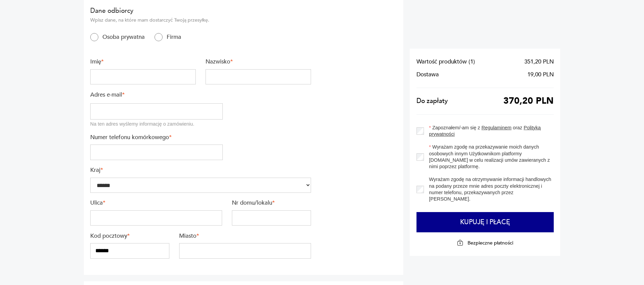 Image resolution: width=644 pixels, height=285 pixels. What do you see at coordinates (122, 37) in the screenshot?
I see `label: Osoba prywatna` at bounding box center [122, 37].